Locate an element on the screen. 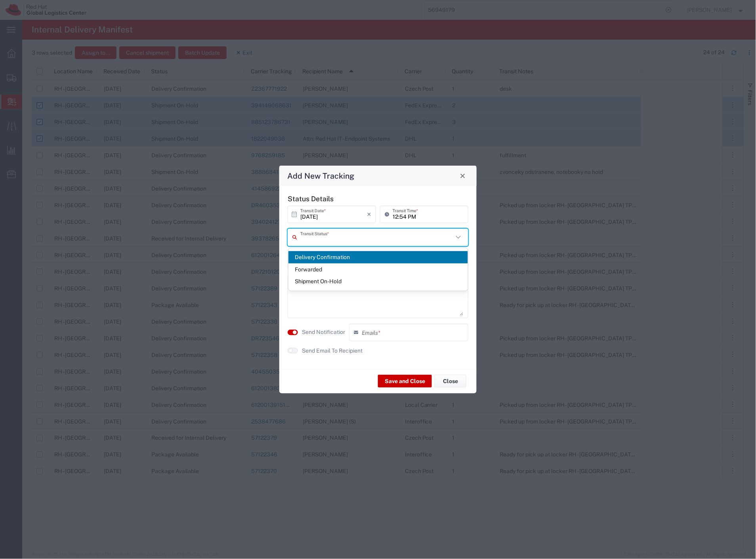 The width and height of the screenshot is (756, 559). span: Forwarded is located at coordinates (378, 269).